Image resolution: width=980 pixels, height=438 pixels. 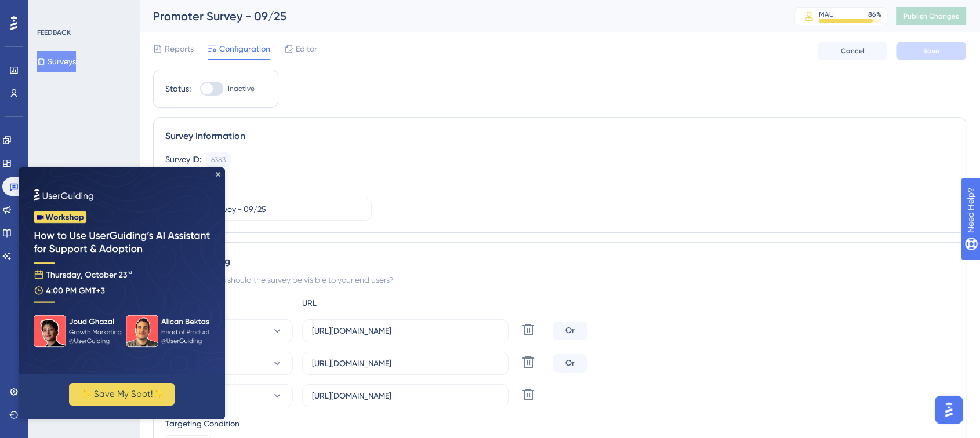 I want to click on button: Open AI Assistant Launcher, so click(x=18, y=18).